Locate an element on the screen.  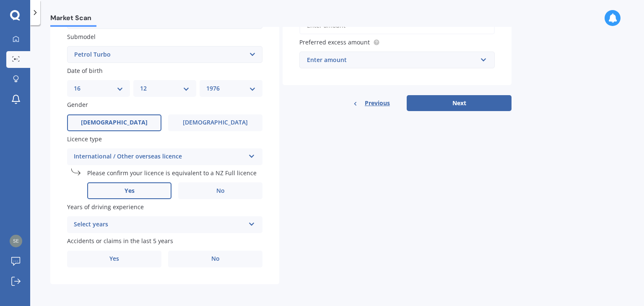
img: e87dc7a029ebe535a7d85a1fedb7cd90 is located at coordinates (16, 241).